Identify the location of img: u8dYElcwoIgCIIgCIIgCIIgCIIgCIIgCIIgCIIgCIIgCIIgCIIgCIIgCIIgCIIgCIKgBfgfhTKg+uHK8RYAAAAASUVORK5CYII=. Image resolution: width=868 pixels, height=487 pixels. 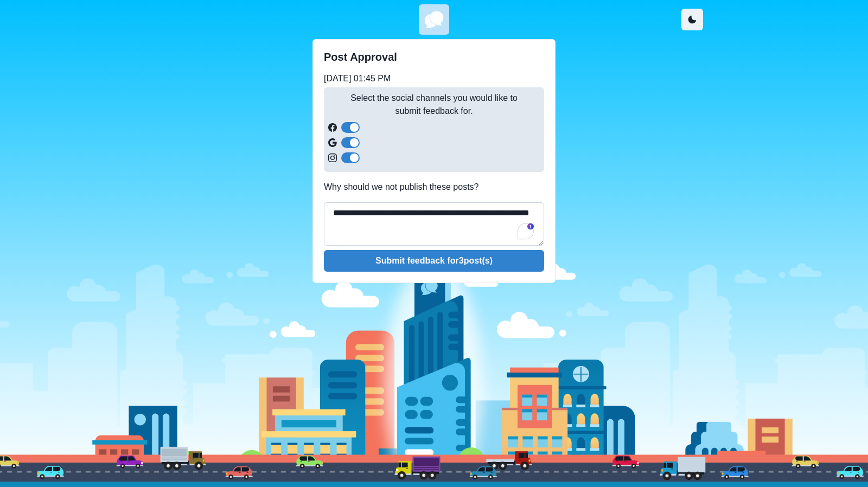
(434, 20).